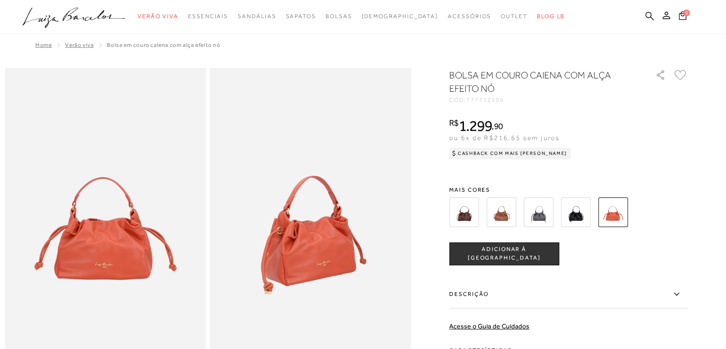 This screenshot has height=349, width=726. I want to click on a: noSubCategoriesText, so click(400, 16).